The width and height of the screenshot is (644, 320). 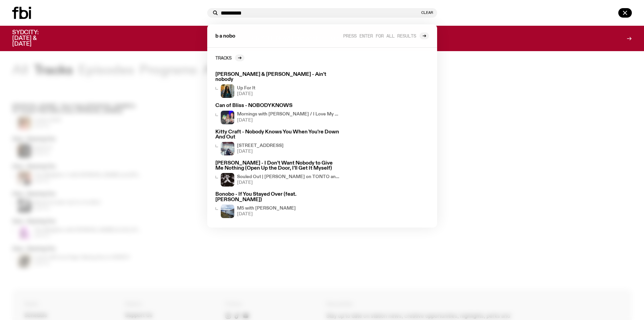 What do you see at coordinates (386, 36) in the screenshot?
I see `a: Press enter for all results` at bounding box center [386, 36].